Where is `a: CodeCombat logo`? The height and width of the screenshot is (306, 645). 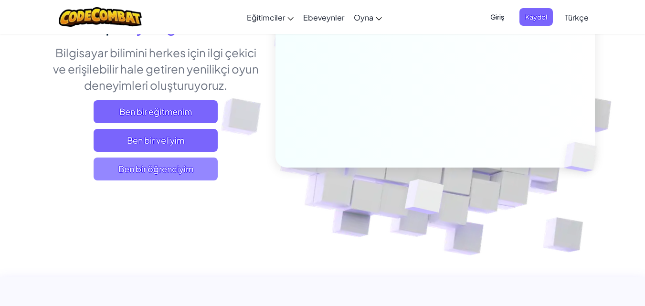
a: CodeCombat logo is located at coordinates (100, 17).